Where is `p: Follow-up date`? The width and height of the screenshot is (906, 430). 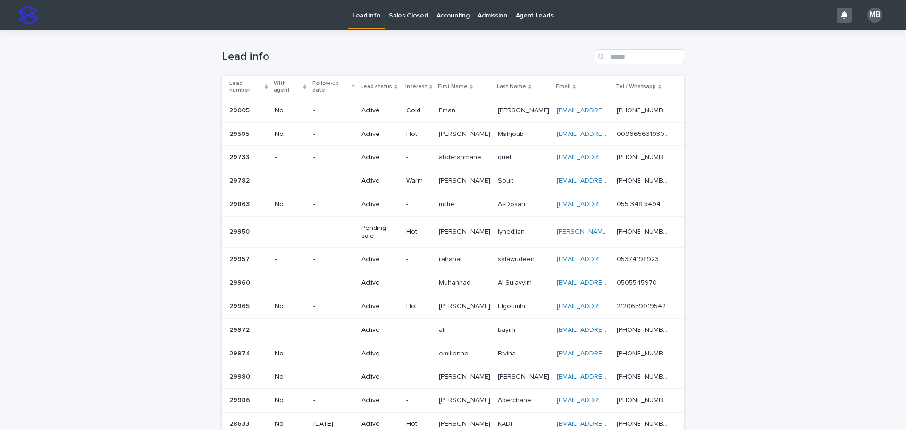
p: Follow-up date is located at coordinates (331, 87).